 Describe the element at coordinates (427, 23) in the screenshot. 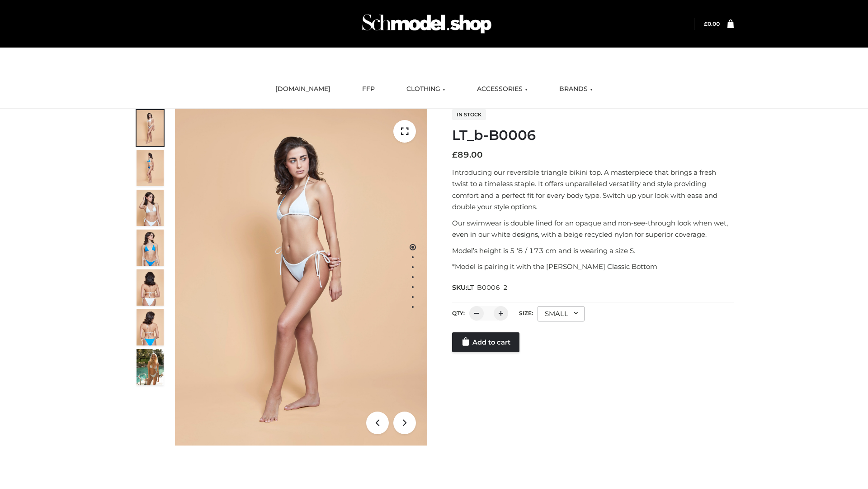

I see `img: Schmodel Admin 964` at that location.